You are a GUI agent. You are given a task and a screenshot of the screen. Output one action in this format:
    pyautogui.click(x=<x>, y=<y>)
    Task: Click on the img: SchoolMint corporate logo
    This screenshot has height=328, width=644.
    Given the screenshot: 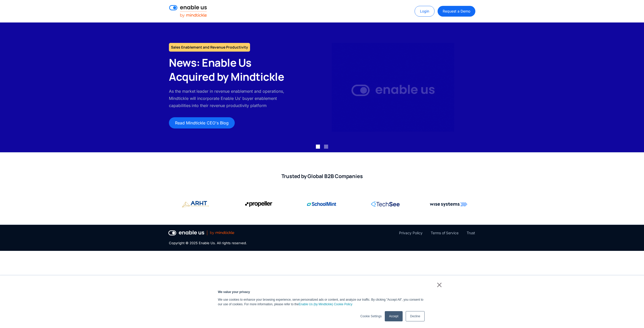 What is the action you would take?
    pyautogui.click(x=322, y=204)
    